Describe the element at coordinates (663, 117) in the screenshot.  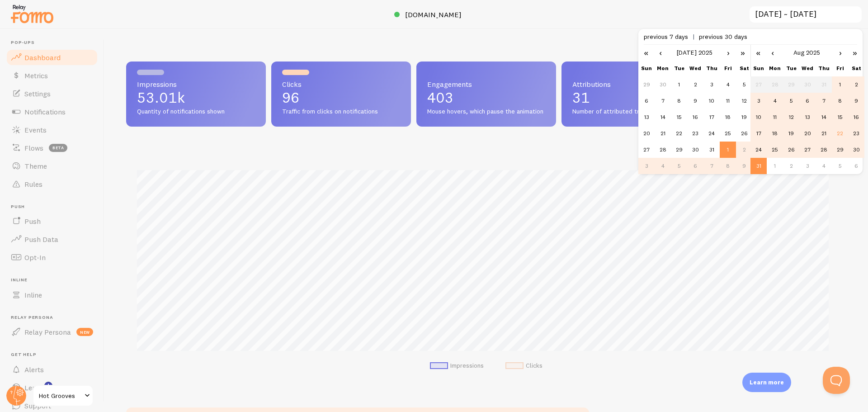
I see `td: 2025. 07. 14.` at that location.